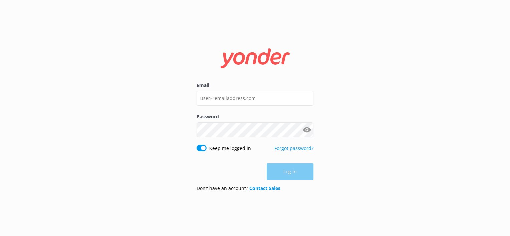 This screenshot has height=236, width=510. I want to click on label: Keep me logged in, so click(230, 148).